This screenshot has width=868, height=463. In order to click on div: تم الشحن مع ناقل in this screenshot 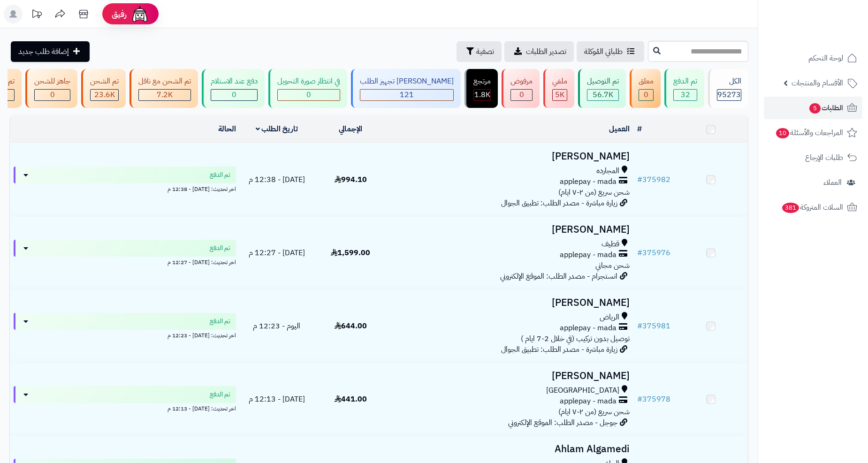, I will do `click(165, 81)`.